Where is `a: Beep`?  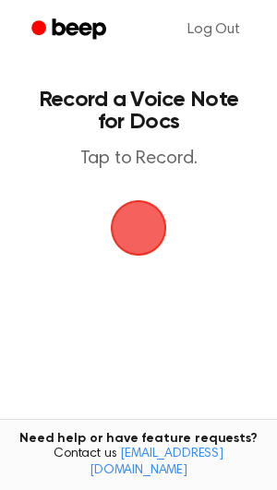 a: Beep is located at coordinates (70, 30).